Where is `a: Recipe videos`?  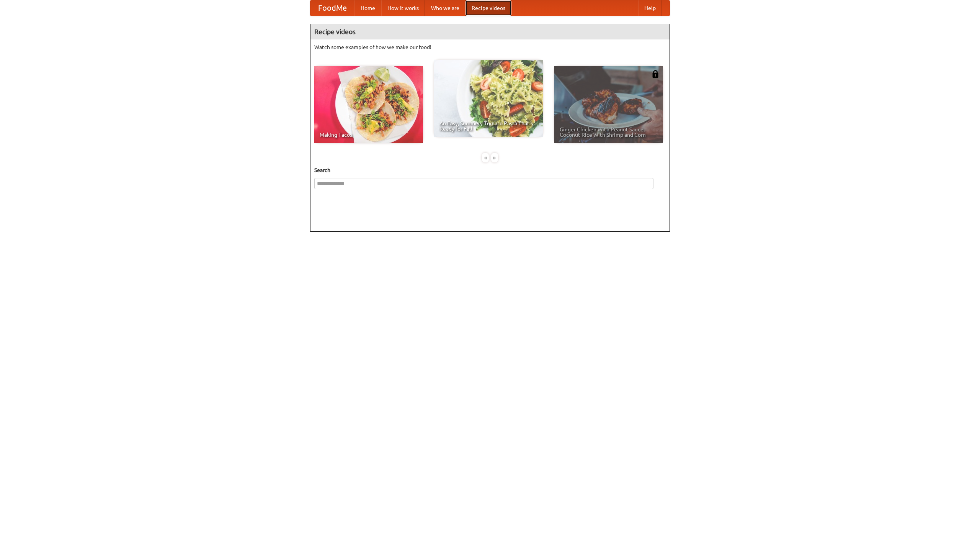 a: Recipe videos is located at coordinates (489, 8).